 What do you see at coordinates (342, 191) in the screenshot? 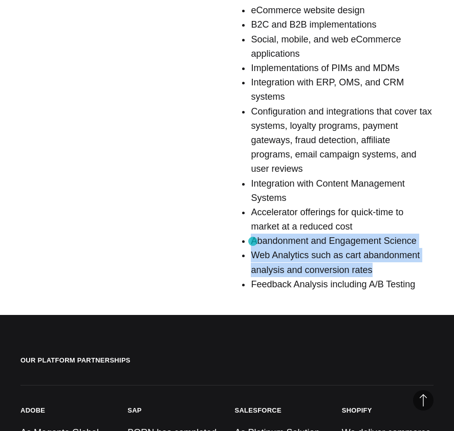
I see `li: Integration with Content Management Systems` at bounding box center [342, 191].